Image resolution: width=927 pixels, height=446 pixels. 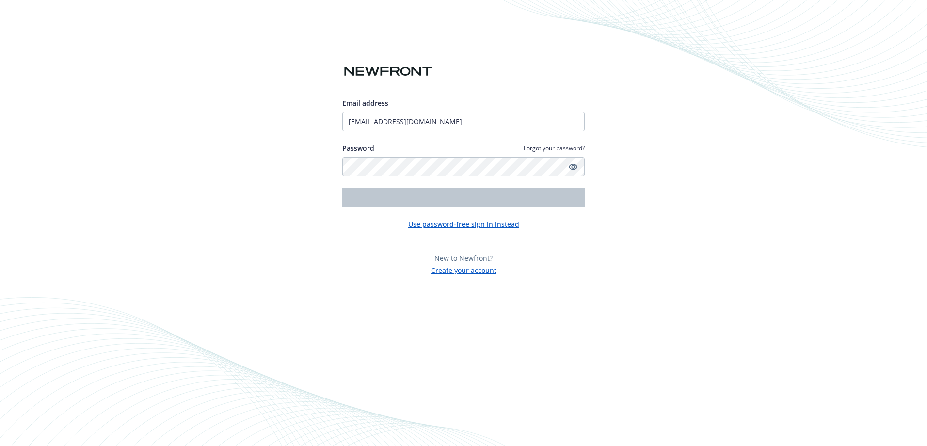 What do you see at coordinates (464, 198) in the screenshot?
I see `button: Login` at bounding box center [464, 198].